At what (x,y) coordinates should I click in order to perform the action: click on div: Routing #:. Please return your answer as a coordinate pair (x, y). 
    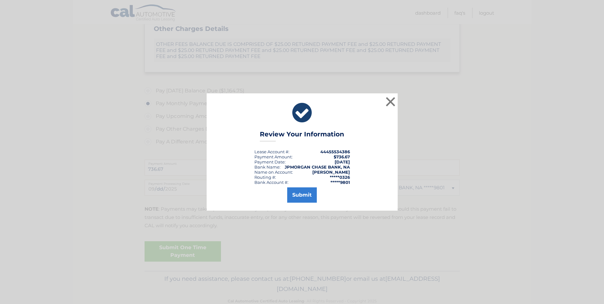
    Looking at the image, I should click on (265, 177).